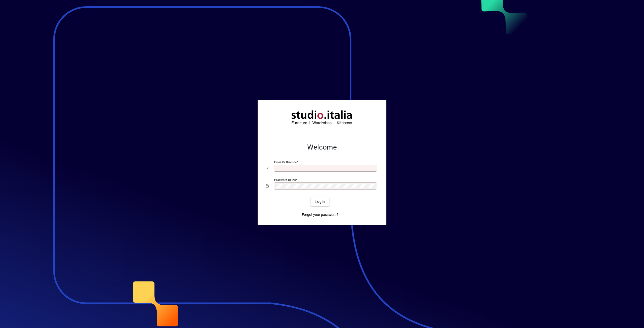 The height and width of the screenshot is (328, 644). What do you see at coordinates (320, 214) in the screenshot?
I see `span: Forgot your password?` at bounding box center [320, 214].